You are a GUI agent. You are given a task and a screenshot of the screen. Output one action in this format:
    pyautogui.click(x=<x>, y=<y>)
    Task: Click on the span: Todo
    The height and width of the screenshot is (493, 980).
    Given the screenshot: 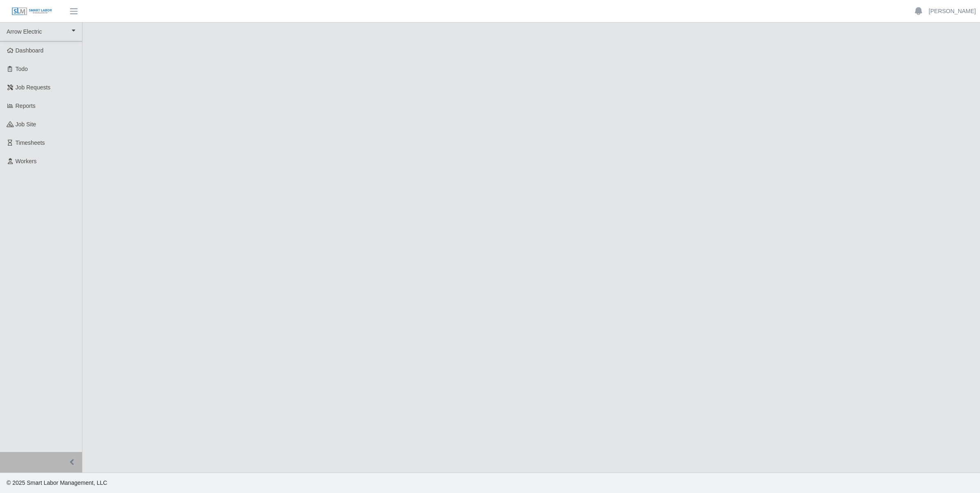 What is the action you would take?
    pyautogui.click(x=22, y=69)
    